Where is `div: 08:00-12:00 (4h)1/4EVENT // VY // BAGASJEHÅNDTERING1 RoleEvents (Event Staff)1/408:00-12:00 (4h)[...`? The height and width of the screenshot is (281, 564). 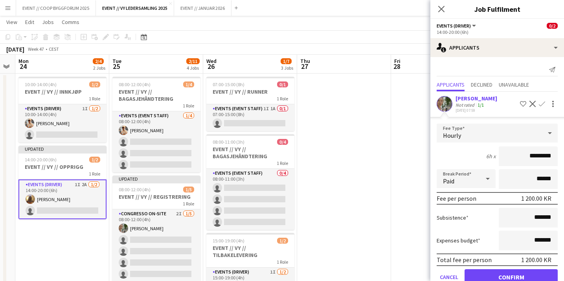
div: 08:00-12:00 (4h)1/4EVENT // VY // BAGASJEHÅNDTERING1 RoleEvents (Event Staff)1/408:00-12:00 (4h)[... is located at coordinates (156, 124).